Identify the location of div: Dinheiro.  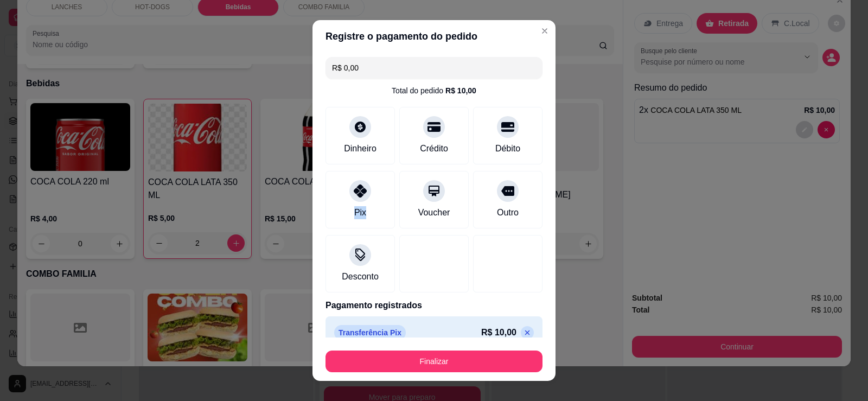
(360, 148).